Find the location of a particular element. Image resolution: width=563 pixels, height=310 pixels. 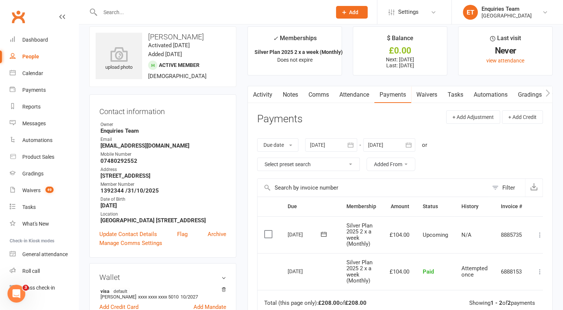

div: Class check-in is located at coordinates (39, 288).